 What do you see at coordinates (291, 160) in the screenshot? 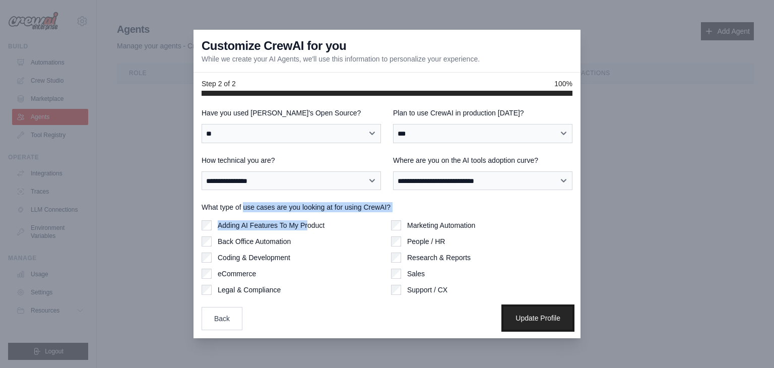
I see `label: How technical you are?` at bounding box center [291, 160].